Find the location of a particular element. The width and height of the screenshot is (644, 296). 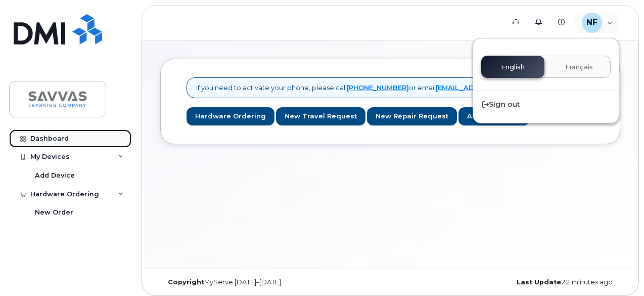

p: If you need to activate your phone, please call or email is located at coordinates (377, 87).